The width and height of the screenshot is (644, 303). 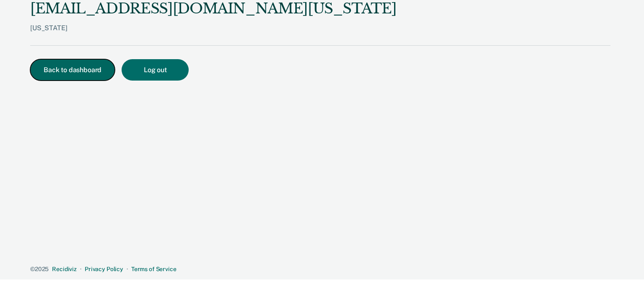 What do you see at coordinates (64, 269) in the screenshot?
I see `a: Recidiviz` at bounding box center [64, 269].